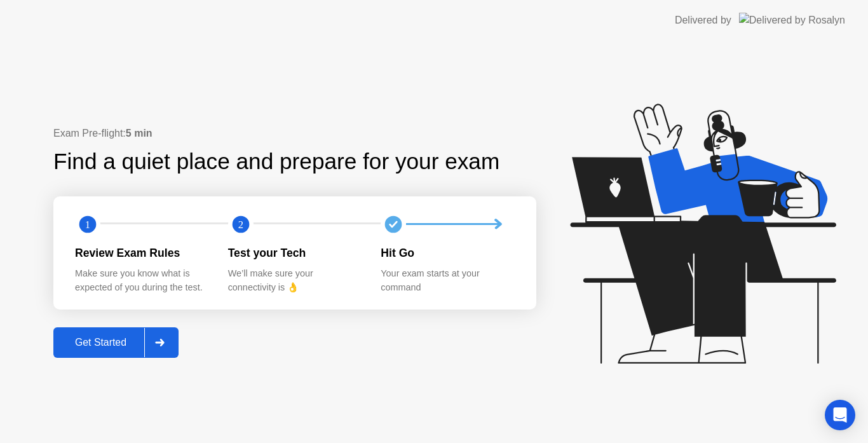  I want to click on img: Delivered by Rosalyn, so click(792, 20).